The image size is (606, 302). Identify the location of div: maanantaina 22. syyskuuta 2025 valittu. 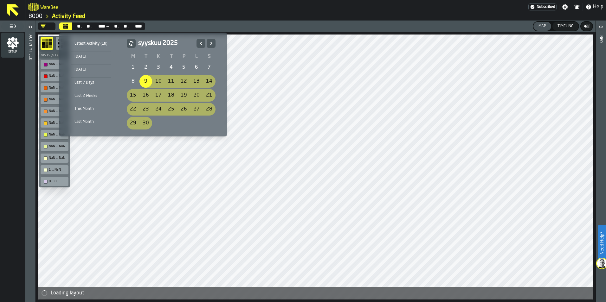
(133, 109).